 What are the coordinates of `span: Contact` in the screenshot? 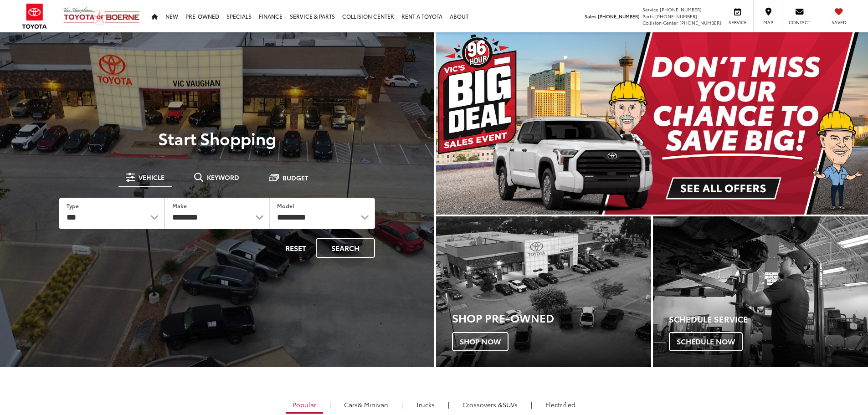 It's located at (800, 22).